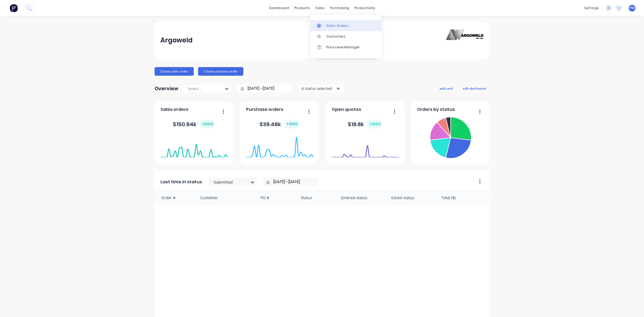 The image size is (644, 317). I want to click on button: 4 status selected, so click(321, 89).